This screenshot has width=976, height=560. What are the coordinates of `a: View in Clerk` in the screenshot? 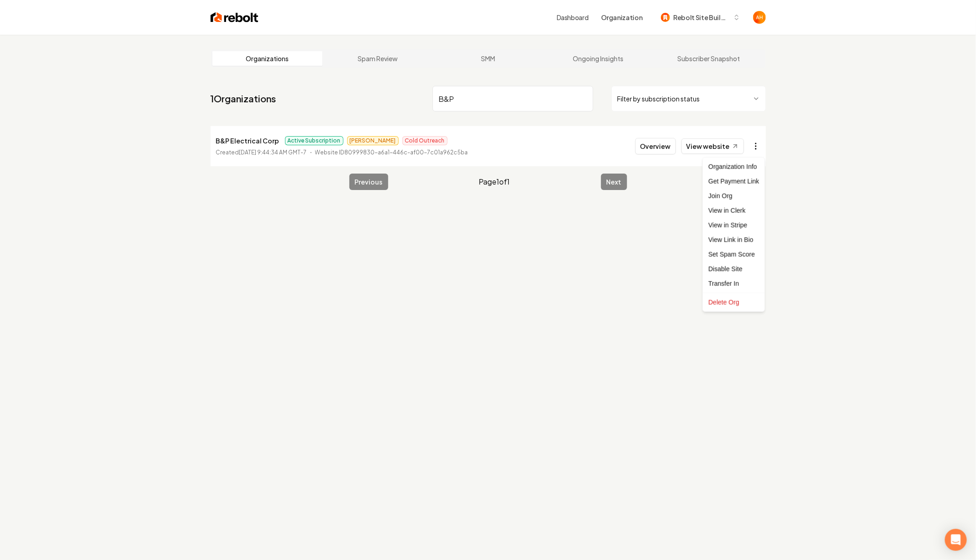 It's located at (734, 211).